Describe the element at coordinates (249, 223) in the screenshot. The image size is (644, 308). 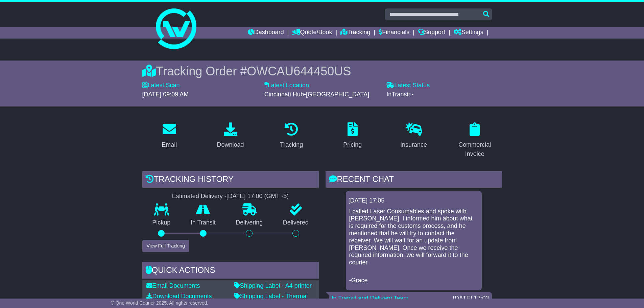
I see `p: Delivering` at that location.